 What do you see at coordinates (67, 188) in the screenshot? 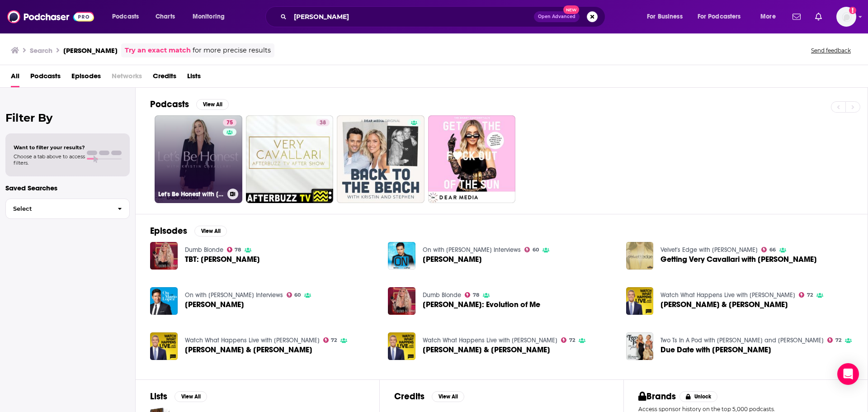
I see `p: Saved Searches` at bounding box center [67, 188].